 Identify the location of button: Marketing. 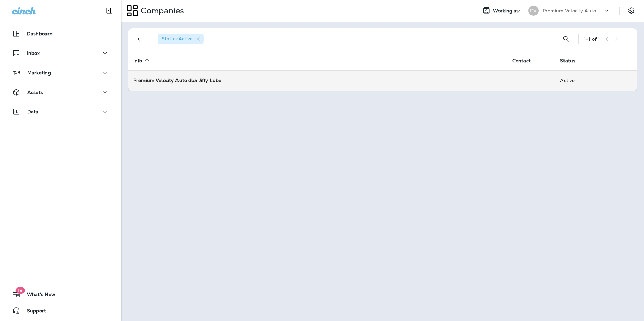
(61, 73).